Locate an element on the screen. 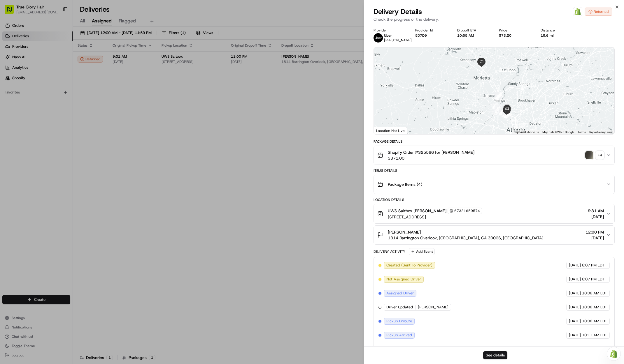 This screenshot has height=364, width=624. div: 12 is located at coordinates (498, 108).